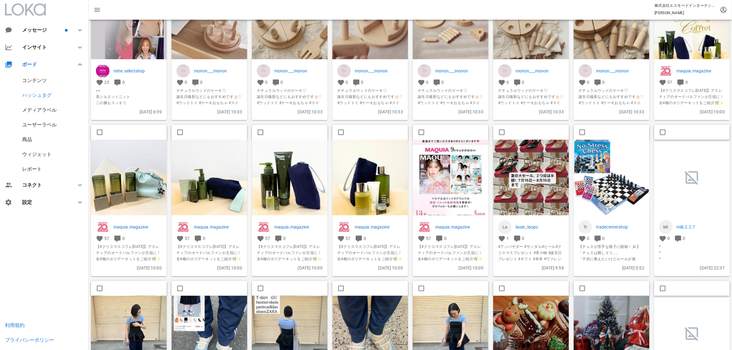 This screenshot has width=732, height=350. What do you see at coordinates (15, 325) in the screenshot?
I see `a: 利用規約` at bounding box center [15, 325].